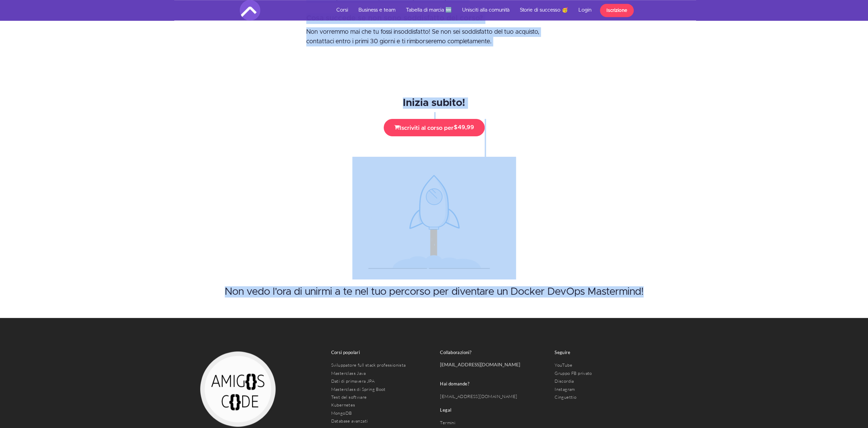 This screenshot has height=428, width=868. What do you see at coordinates (359, 389) in the screenshot?
I see `a: Masterclass di Spring Boot` at bounding box center [359, 389].